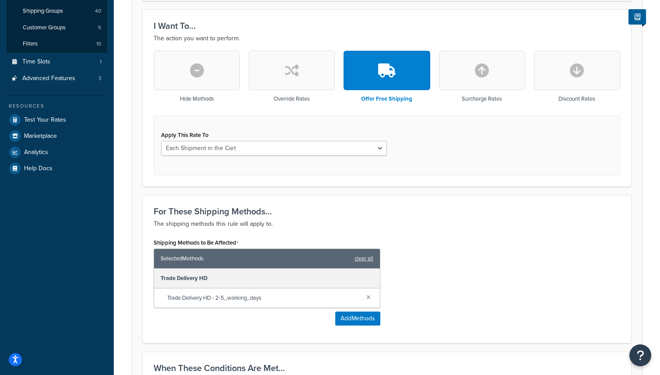  Describe the element at coordinates (101, 62) in the screenshot. I see `span: 1` at that location.